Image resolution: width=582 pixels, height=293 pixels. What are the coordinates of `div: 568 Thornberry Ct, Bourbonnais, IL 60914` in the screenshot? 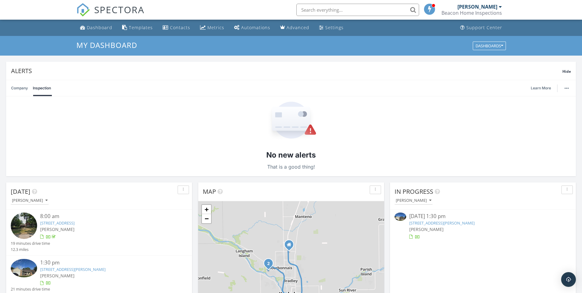 It's located at (270, 265).